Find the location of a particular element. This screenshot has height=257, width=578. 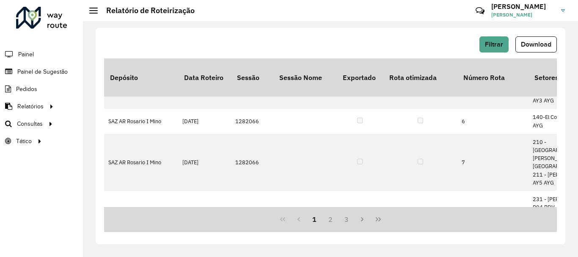

button: Download is located at coordinates (537, 44).